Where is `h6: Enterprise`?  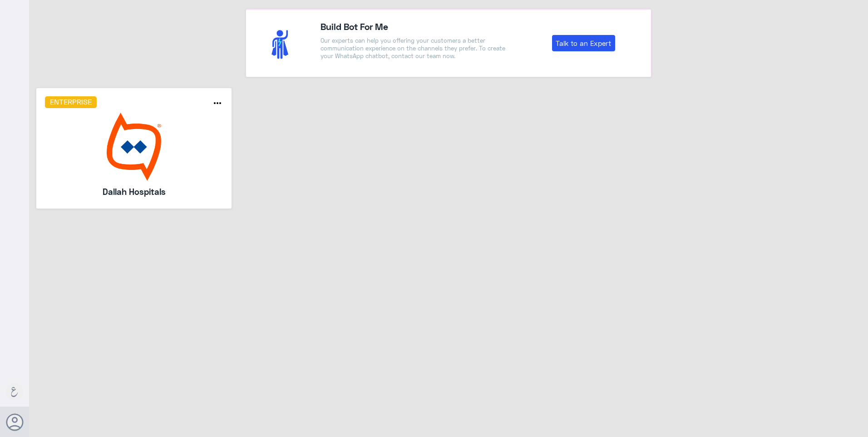 h6: Enterprise is located at coordinates (71, 102).